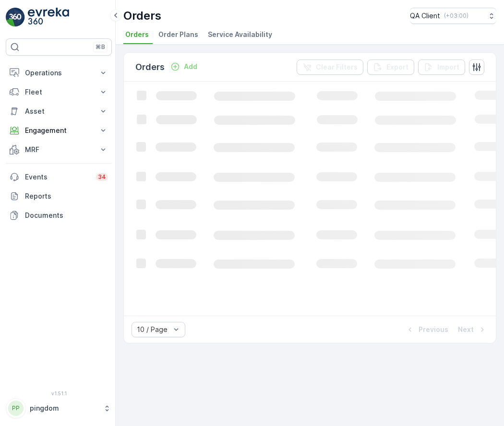 The height and width of the screenshot is (426, 504). I want to click on img: logo_light-DOdMpM7g.png, so click(49, 17).